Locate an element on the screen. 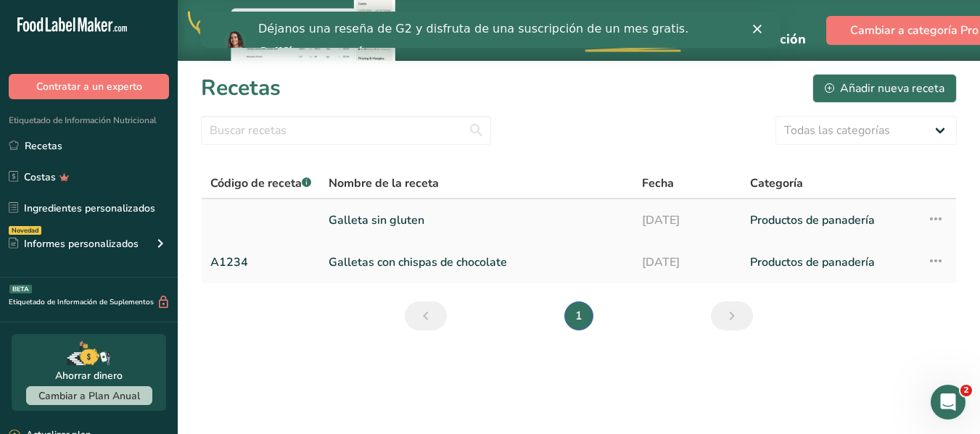 The image size is (980, 434). font: Califícanos aquí is located at coordinates (109, 40).